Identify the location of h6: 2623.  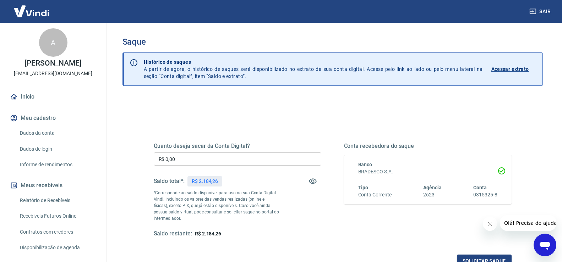
(432, 195).